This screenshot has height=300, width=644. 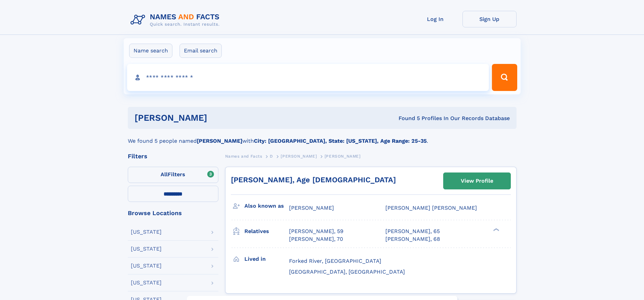 What do you see at coordinates (435, 19) in the screenshot?
I see `a: Log In` at bounding box center [435, 19].